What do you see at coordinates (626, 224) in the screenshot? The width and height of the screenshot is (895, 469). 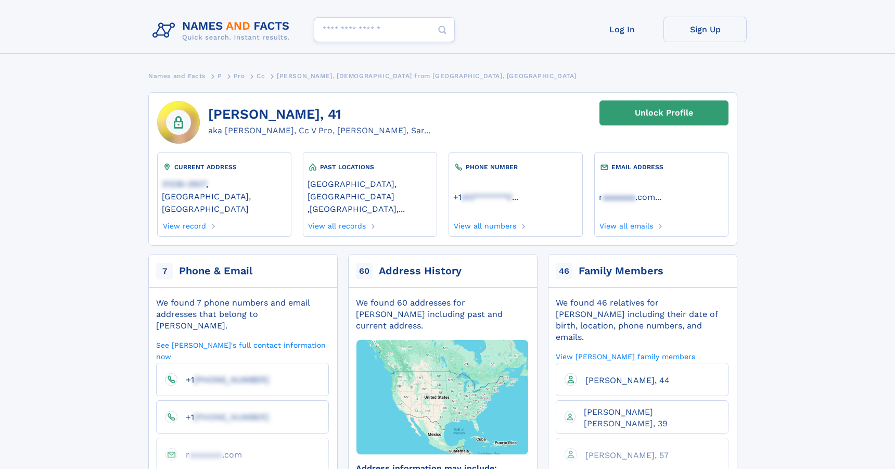 I see `a: View all emails` at bounding box center [626, 224].